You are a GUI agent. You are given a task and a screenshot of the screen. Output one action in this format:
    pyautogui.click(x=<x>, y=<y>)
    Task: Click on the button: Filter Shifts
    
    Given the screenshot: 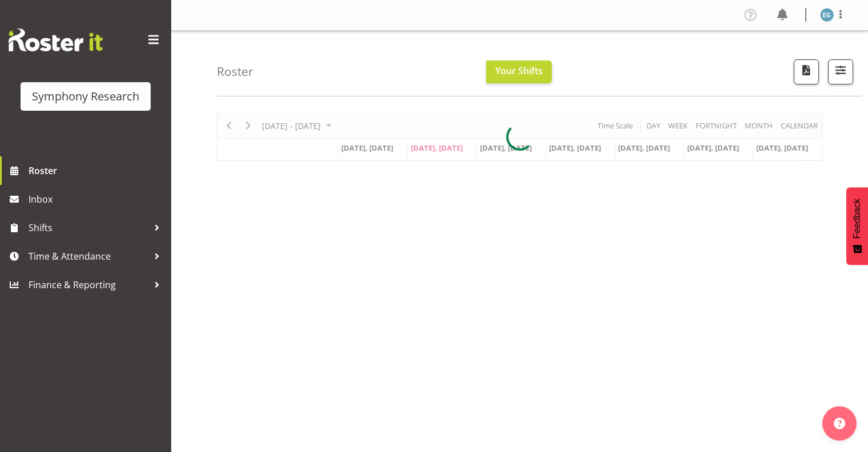 What is the action you would take?
    pyautogui.click(x=840, y=72)
    